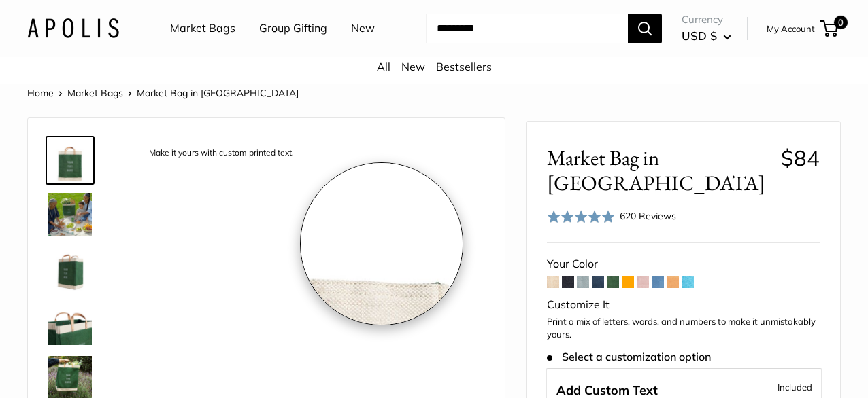 The width and height of the screenshot is (868, 398). What do you see at coordinates (293, 29) in the screenshot?
I see `a: Group Gifting` at bounding box center [293, 29].